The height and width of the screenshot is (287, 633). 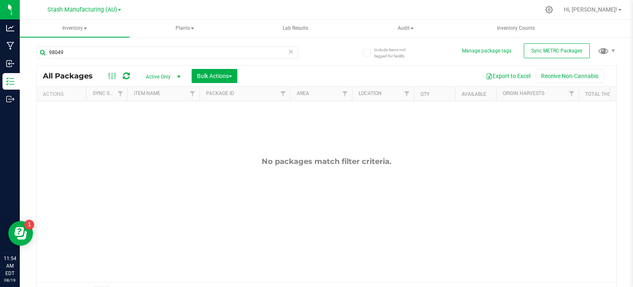 What do you see at coordinates (291, 52) in the screenshot?
I see `span: Clear` at bounding box center [291, 52].